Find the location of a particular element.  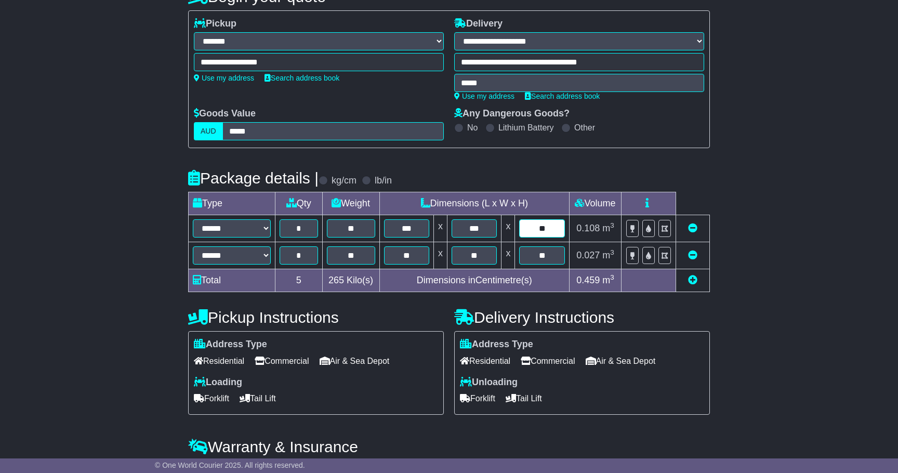

td: Type is located at coordinates (232, 204).